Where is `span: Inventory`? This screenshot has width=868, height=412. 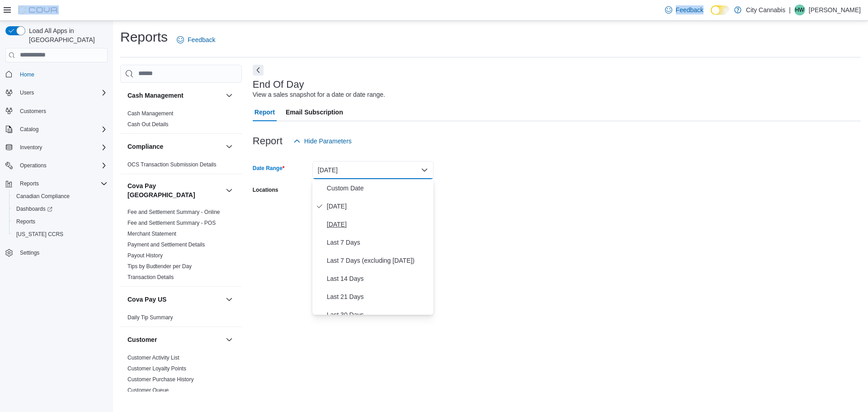
span: Inventory is located at coordinates (31, 147).